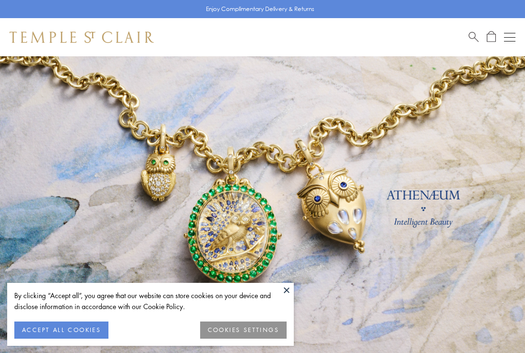  Describe the element at coordinates (243, 330) in the screenshot. I see `button: COOKIES SETTINGS` at that location.